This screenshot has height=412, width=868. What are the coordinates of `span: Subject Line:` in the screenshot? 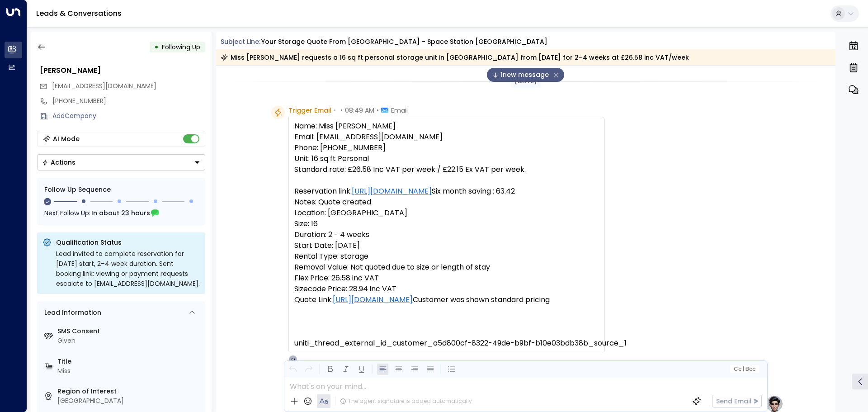 It's located at (241, 42).